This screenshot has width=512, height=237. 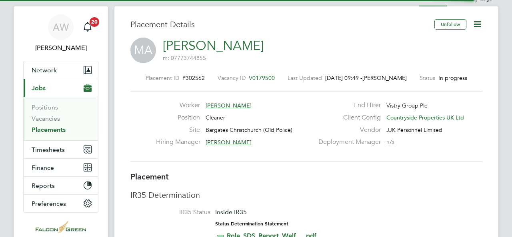 I want to click on a: 20, so click(x=88, y=27).